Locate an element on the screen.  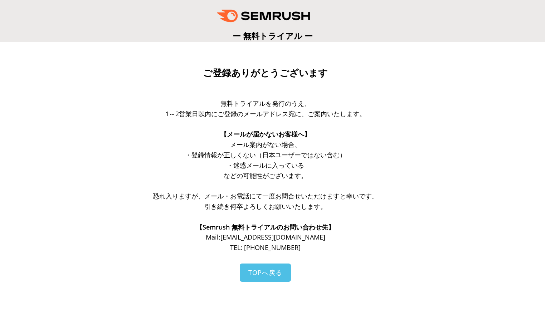
span: TOPへ戻る is located at coordinates (265, 273).